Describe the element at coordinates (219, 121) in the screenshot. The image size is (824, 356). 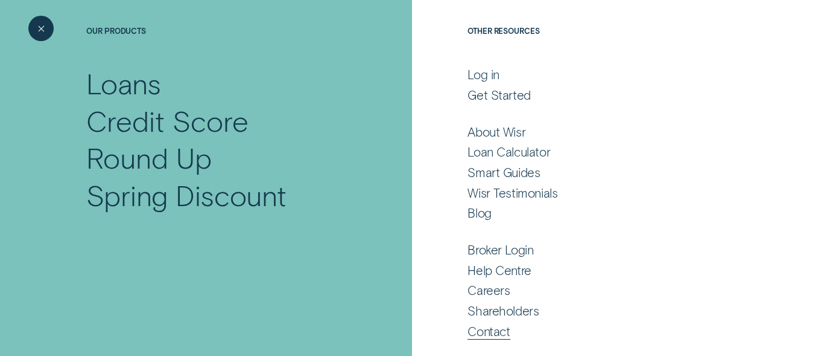
I see `a: Credit Score` at that location.